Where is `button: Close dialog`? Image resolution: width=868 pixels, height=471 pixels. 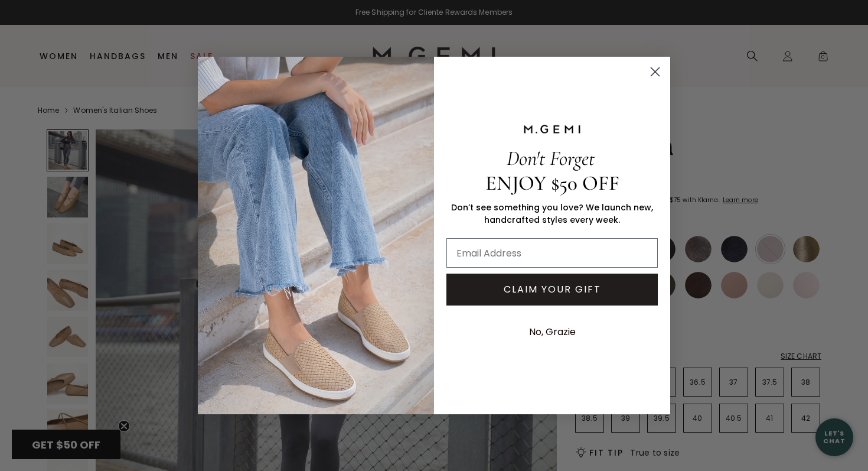 button: Close dialog is located at coordinates (655, 72).